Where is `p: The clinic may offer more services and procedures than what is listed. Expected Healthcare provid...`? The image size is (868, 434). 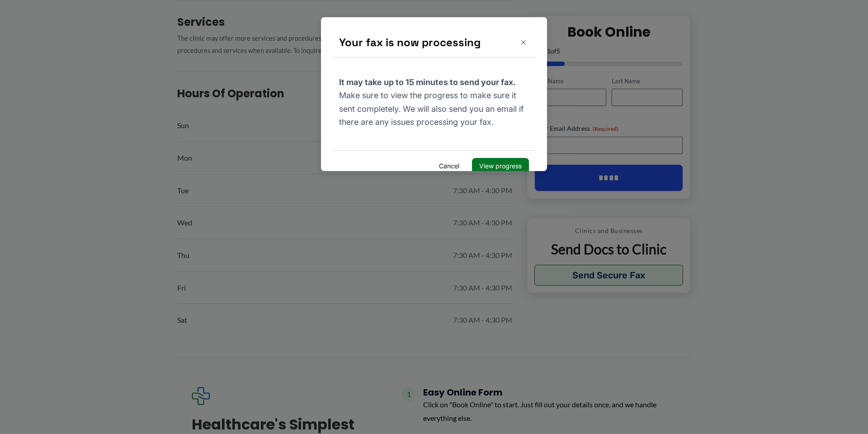
p: The clinic may offer more services and procedures than what is listed. Expected Healthcare provid... is located at coordinates (345, 45).